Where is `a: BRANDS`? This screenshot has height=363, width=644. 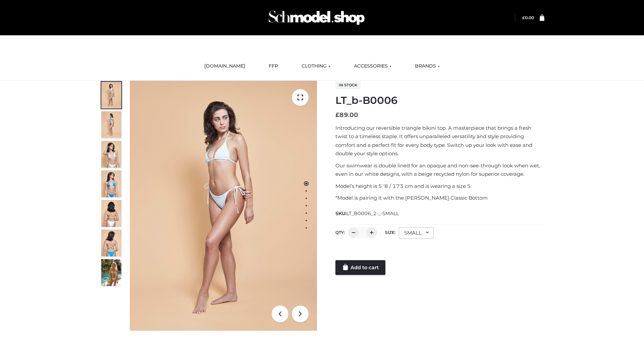
a: BRANDS is located at coordinates (428, 66).